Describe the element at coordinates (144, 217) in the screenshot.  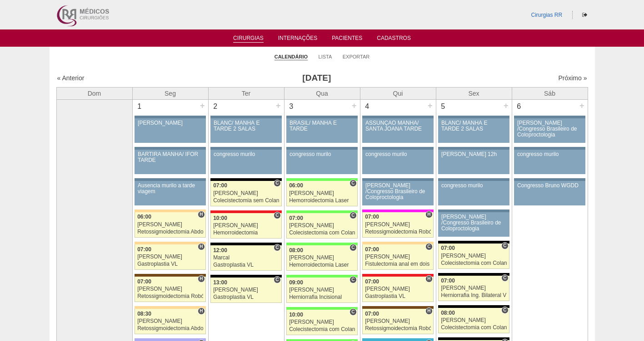
I see `span: 06:00` at that location.